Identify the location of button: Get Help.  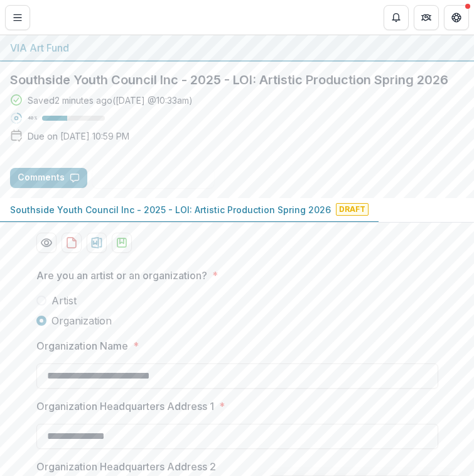
(456, 18).